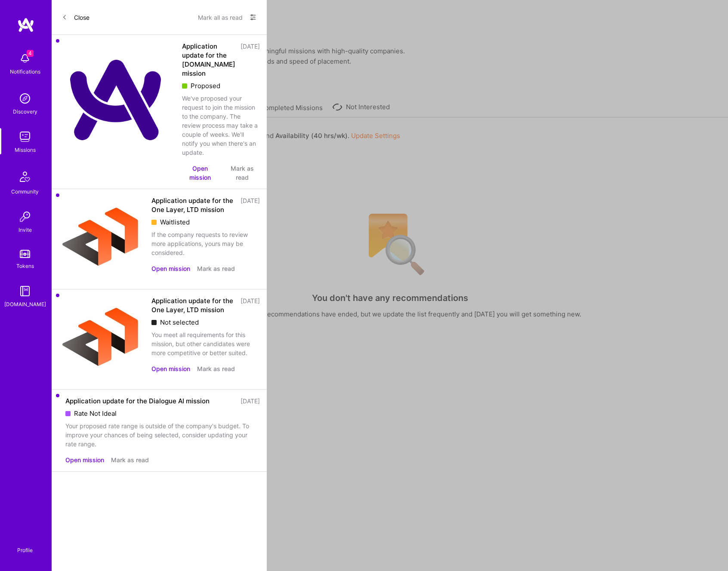 The height and width of the screenshot is (571, 728). What do you see at coordinates (221, 125) in the screenshot?
I see `div: We've proposed your request to join the mission to the company. The review process may take a cou...` at bounding box center [221, 125].